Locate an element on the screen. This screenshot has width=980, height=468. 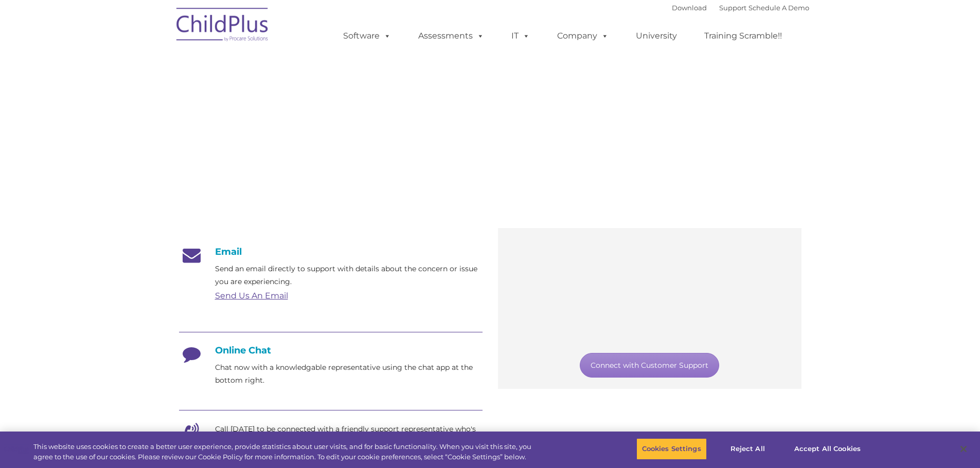
a: Connect with Customer Support is located at coordinates (649, 365).